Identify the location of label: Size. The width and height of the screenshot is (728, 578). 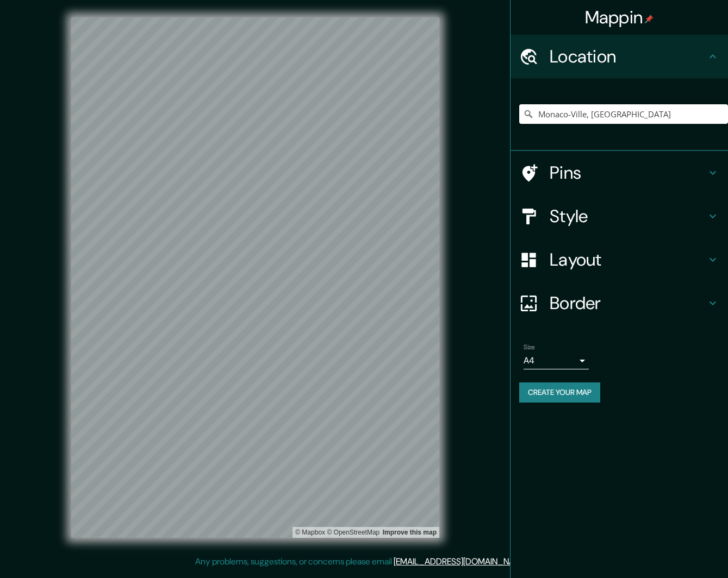
(529, 348).